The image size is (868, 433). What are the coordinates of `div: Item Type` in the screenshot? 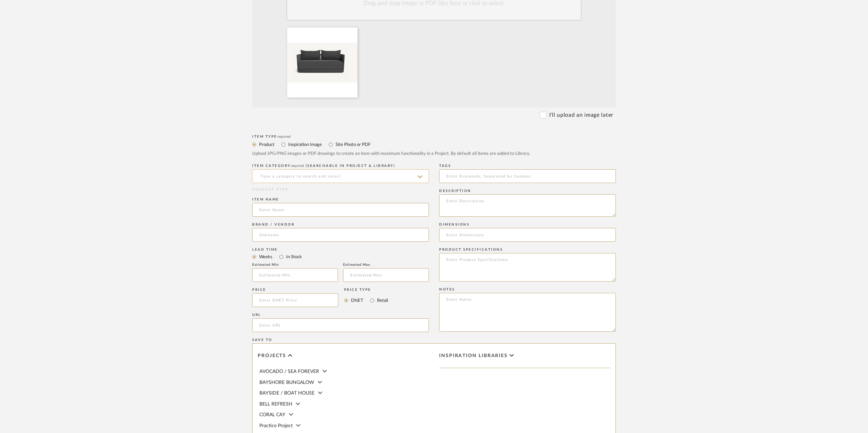 It's located at (434, 137).